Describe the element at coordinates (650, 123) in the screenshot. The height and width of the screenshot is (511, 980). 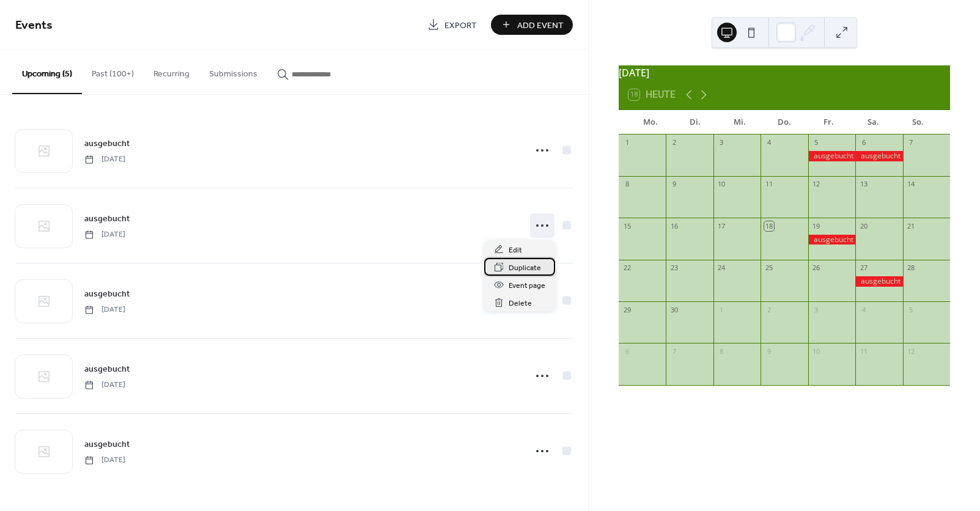
I see `div: Mo.` at that location.